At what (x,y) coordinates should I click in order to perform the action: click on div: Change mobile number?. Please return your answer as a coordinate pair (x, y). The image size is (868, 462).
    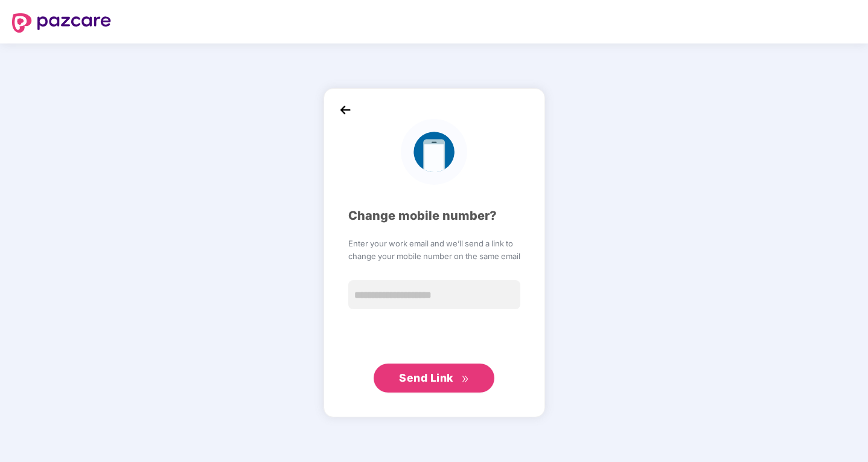
    Looking at the image, I should click on (434, 215).